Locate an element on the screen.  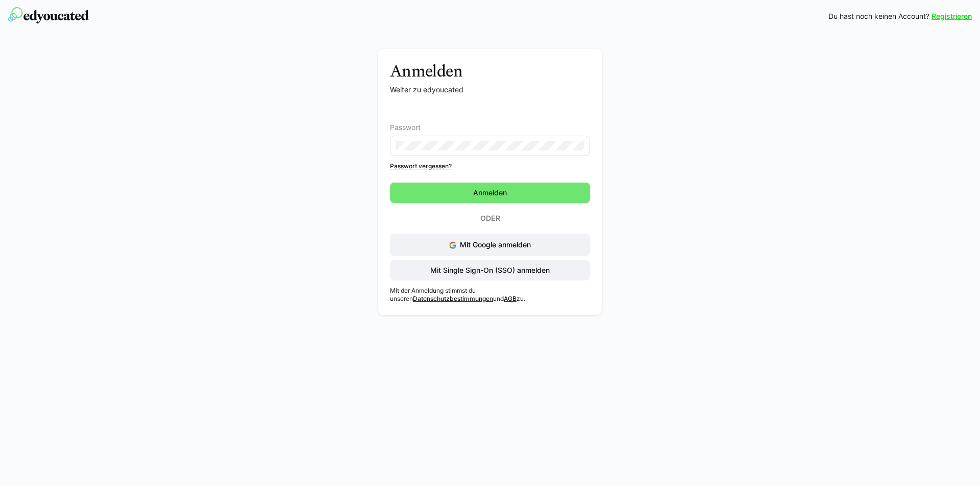
span: Passwort is located at coordinates (405, 128).